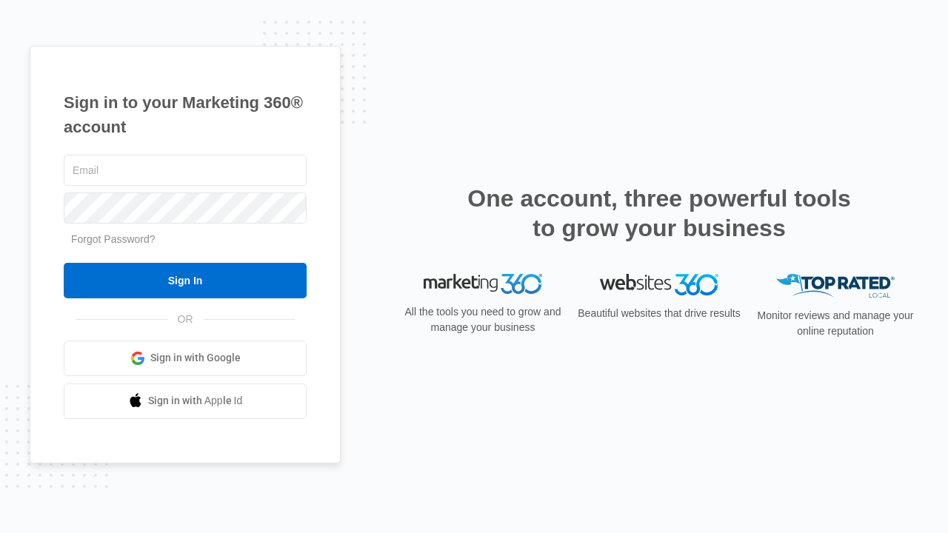 Image resolution: width=948 pixels, height=533 pixels. Describe the element at coordinates (185, 170) in the screenshot. I see `input: Email` at that location.